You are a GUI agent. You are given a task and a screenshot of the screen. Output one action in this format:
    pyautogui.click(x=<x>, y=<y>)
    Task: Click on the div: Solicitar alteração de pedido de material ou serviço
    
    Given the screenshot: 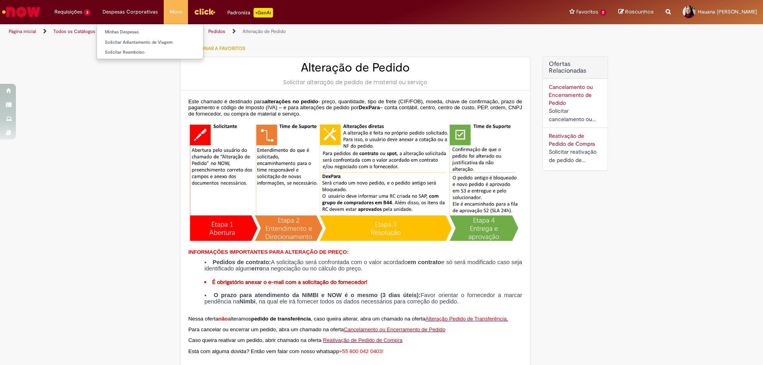 What is the action you would take?
    pyautogui.click(x=355, y=82)
    